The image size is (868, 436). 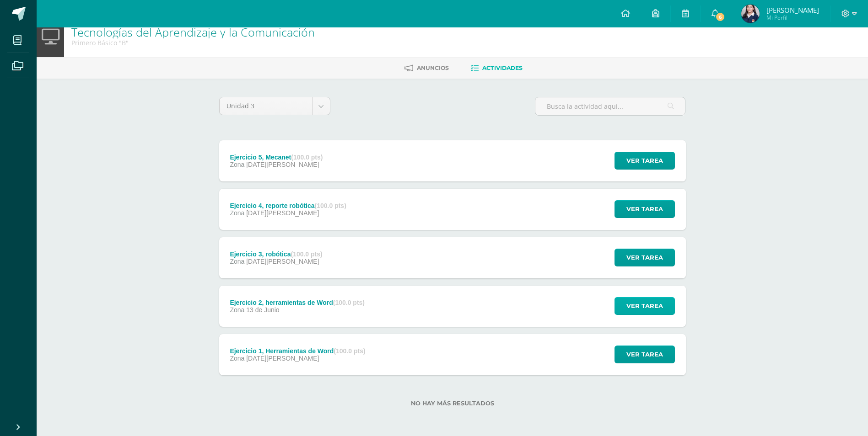 What do you see at coordinates (193, 32) in the screenshot?
I see `h1: Tecnologías del Aprendizaje y la Comunicación` at bounding box center [193, 32].